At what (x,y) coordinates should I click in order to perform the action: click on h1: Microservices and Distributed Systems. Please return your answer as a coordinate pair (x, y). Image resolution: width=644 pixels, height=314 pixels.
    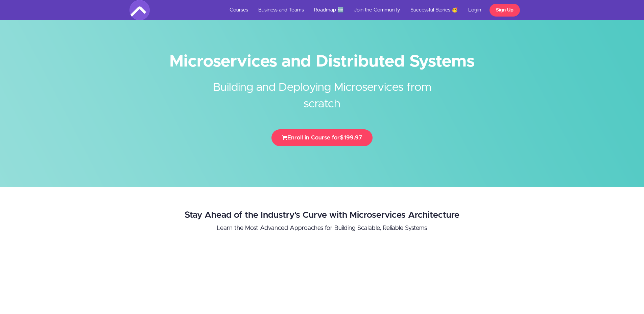
    Looking at the image, I should click on (322, 61).